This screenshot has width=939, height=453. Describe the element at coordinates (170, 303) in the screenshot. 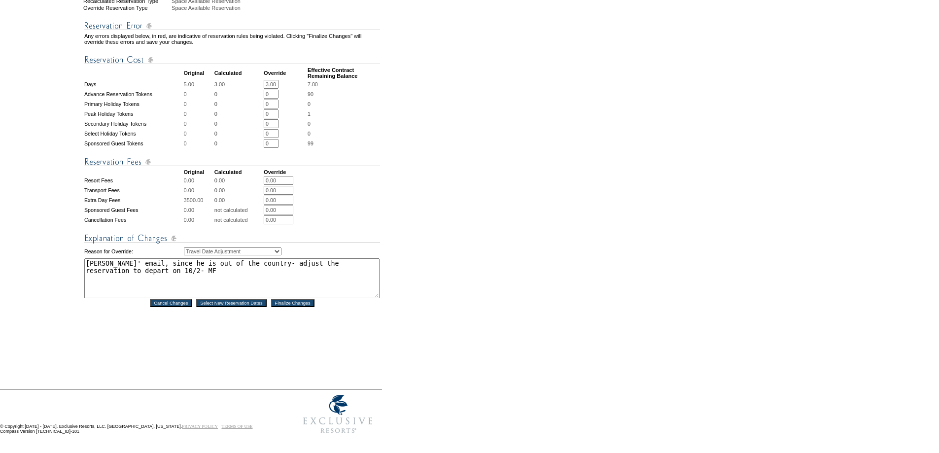

I see `input: Cancel Changes` at that location.